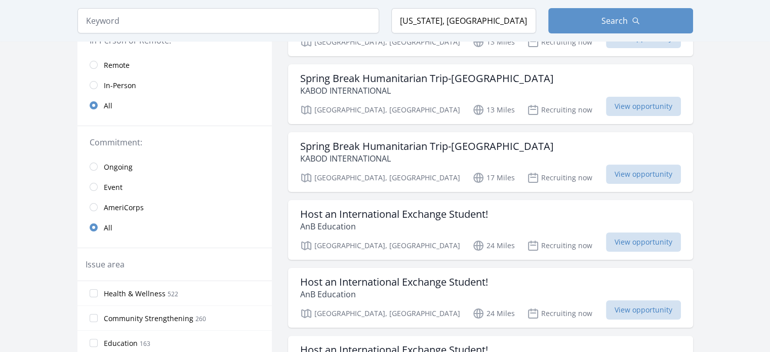 This screenshot has height=352, width=770. I want to click on span: AmeriCorps, so click(124, 208).